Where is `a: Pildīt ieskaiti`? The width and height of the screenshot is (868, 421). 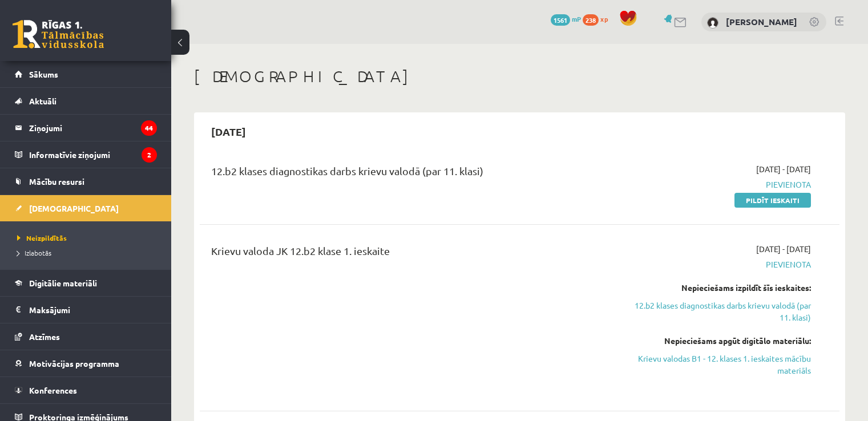
a: Pildīt ieskaiti is located at coordinates (773, 200).